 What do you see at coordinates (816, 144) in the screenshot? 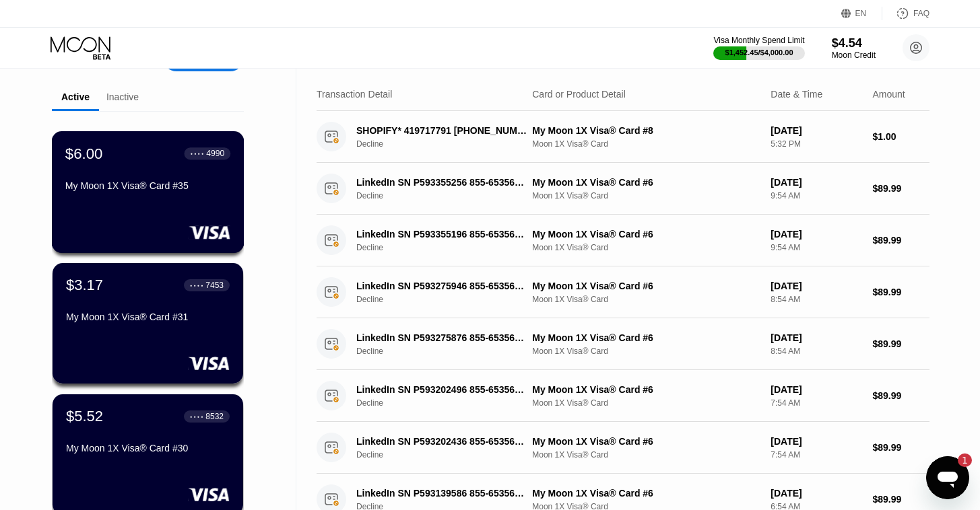
I see `div: 5:32 PM` at bounding box center [816, 144].